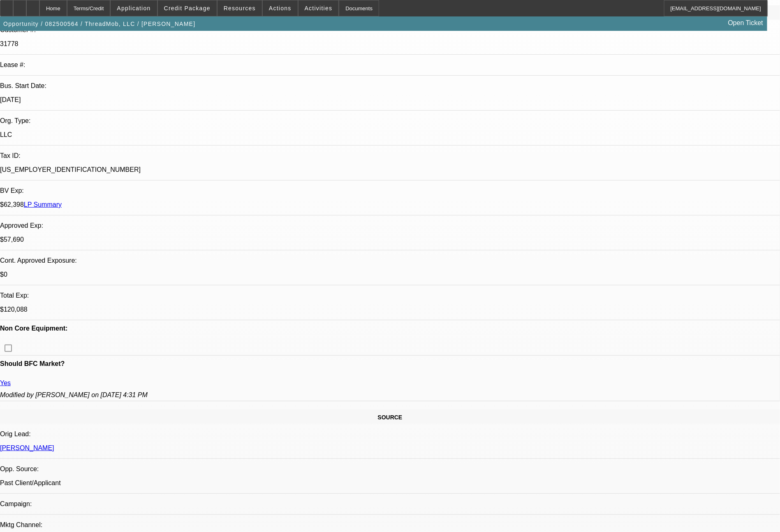  Describe the element at coordinates (187, 8) in the screenshot. I see `button: Credit Package` at that location.